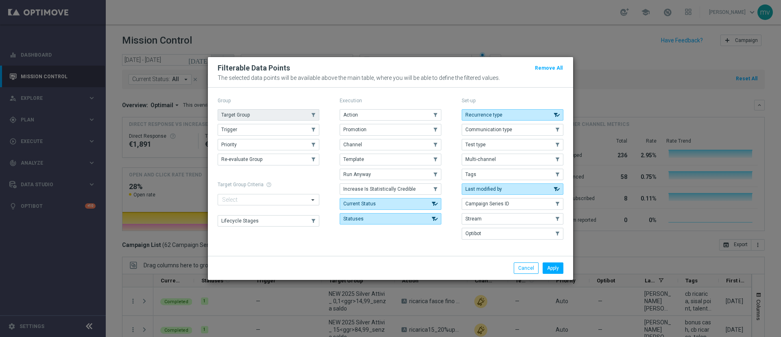 The height and width of the screenshot is (337, 781). Describe the element at coordinates (488, 204) in the screenshot. I see `span: Campaign Series ID` at that location.